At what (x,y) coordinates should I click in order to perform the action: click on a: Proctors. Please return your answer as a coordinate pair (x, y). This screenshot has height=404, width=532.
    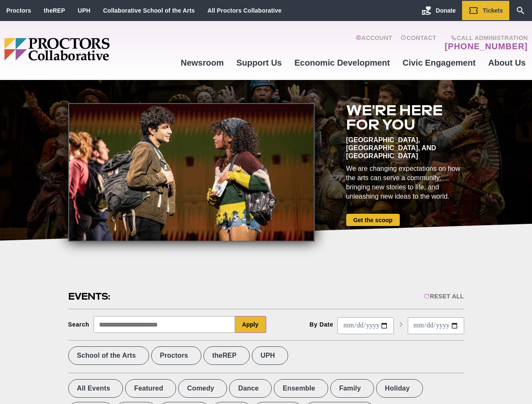
    Looking at the image, I should click on (19, 11).